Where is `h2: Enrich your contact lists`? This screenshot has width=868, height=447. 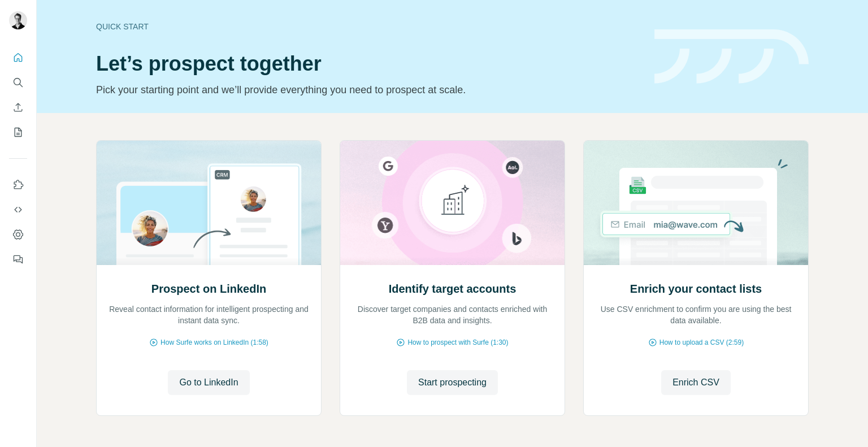 h2: Enrich your contact lists is located at coordinates (695, 289).